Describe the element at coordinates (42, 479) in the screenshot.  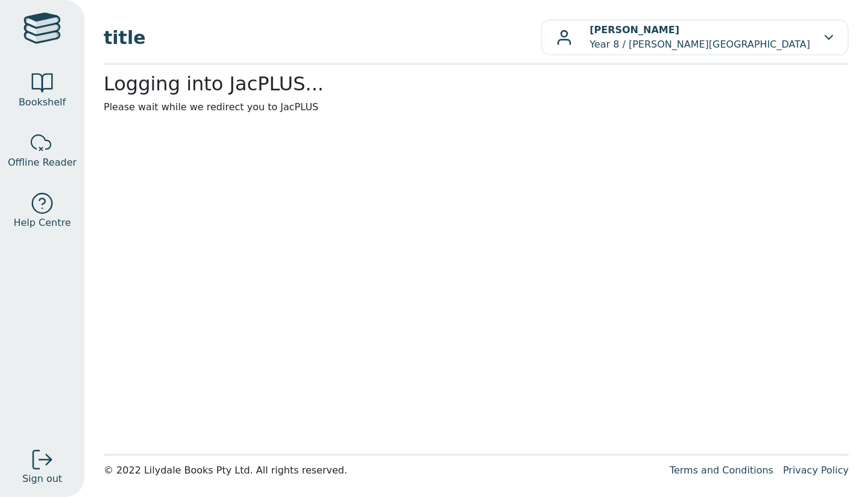
I see `span: Sign out` at that location.